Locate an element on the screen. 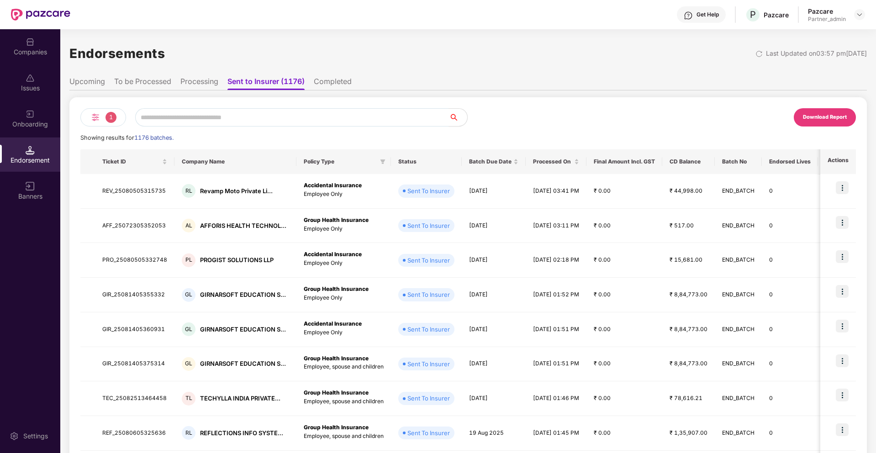 This screenshot has width=876, height=453. img: svg+xml;base64,PHN2ZyB4bWxucz0iaHR0cDovL3d3dy53My5vcmcvMjAwMC9zdmciIHdpZHRoPSIyNCIgaGVpZ2h0PSIyNC... is located at coordinates (95, 117).